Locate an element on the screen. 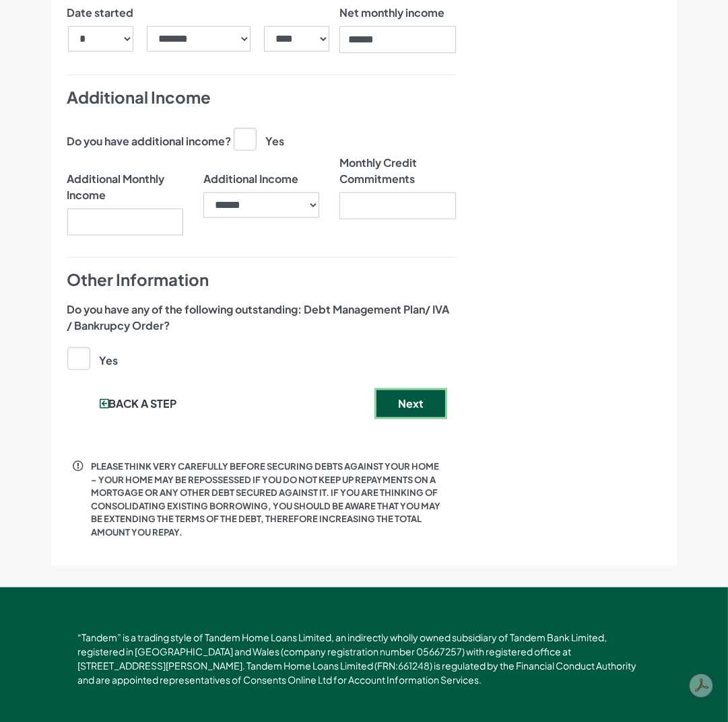 This screenshot has height=722, width=728. button: Back a step is located at coordinates (138, 404).